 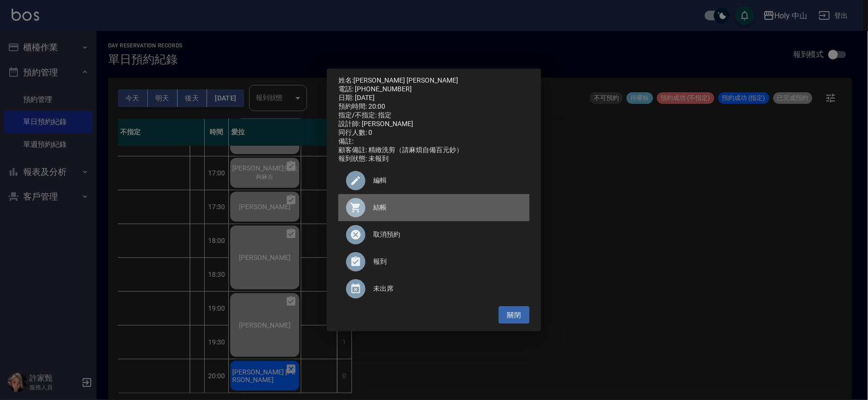 What do you see at coordinates (434, 208) in the screenshot?
I see `a: 結帳` at bounding box center [434, 208].